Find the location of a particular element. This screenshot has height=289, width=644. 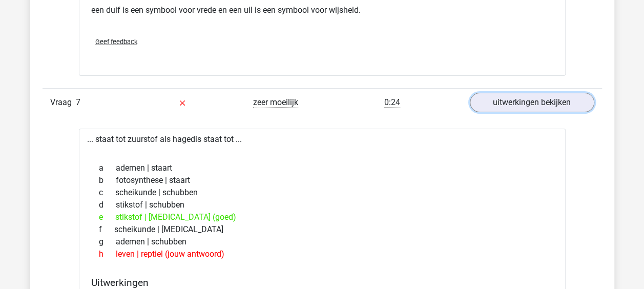

div: ademen | schubben is located at coordinates (322, 242).